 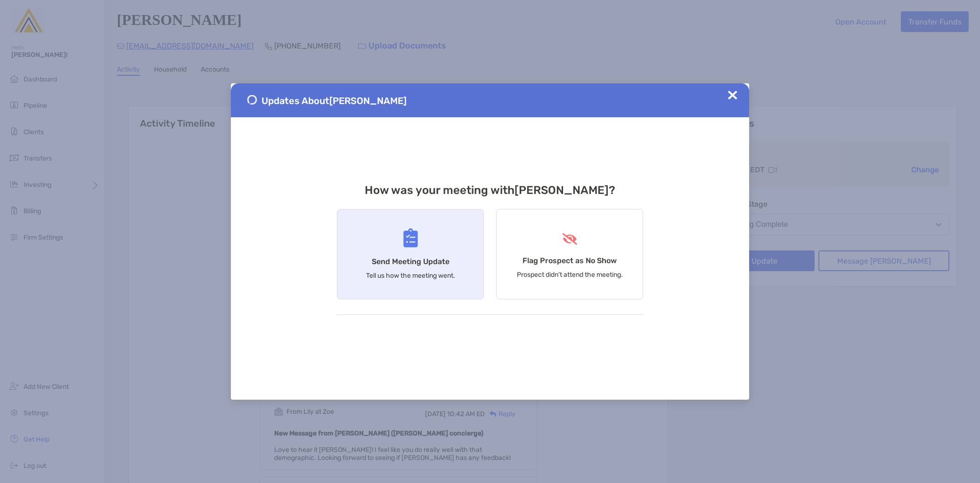 What do you see at coordinates (411, 276) in the screenshot?
I see `p: Tell us how the meeting went.` at bounding box center [411, 276].